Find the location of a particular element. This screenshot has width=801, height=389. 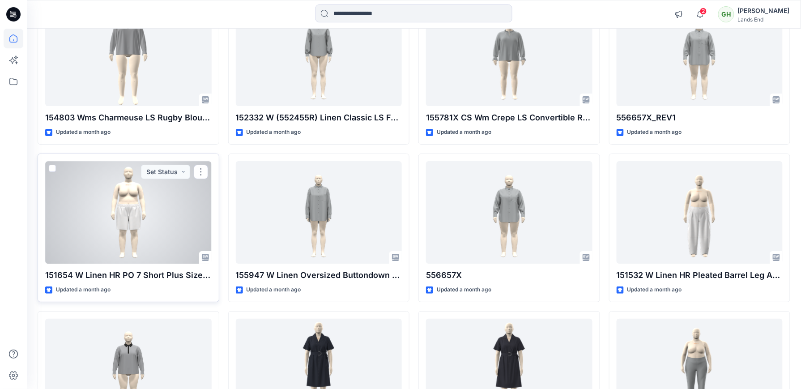

a: 152332 W (552455R) Linen Classic LS Fem Shirt is located at coordinates (319, 55).